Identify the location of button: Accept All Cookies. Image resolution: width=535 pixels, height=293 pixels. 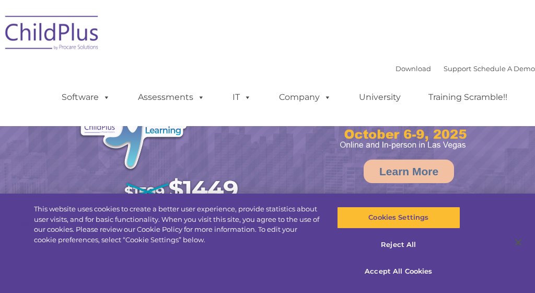
(399, 271).